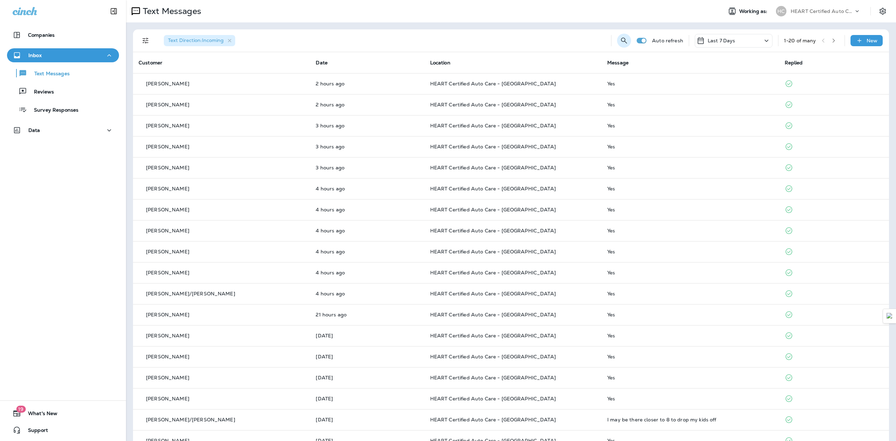  Describe the element at coordinates (53, 110) in the screenshot. I see `p: Survey Responses` at that location.